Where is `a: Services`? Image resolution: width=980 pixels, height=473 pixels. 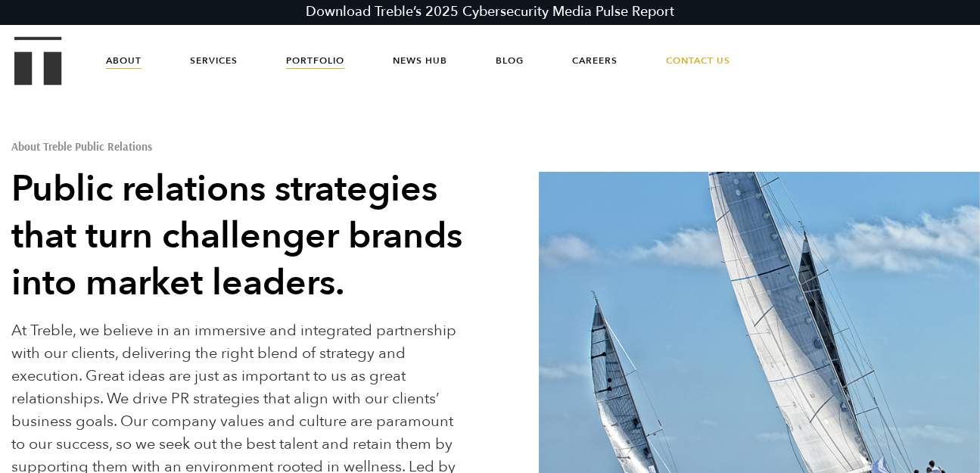 a: Services is located at coordinates (213, 60).